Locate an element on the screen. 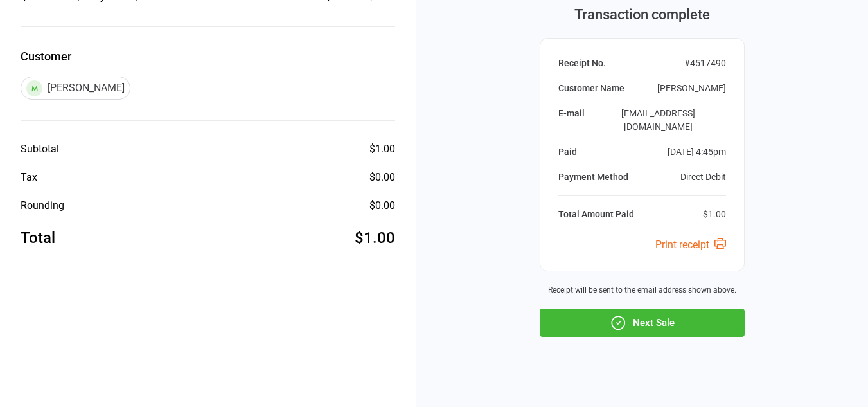  div: E-mail is located at coordinates (571, 120).